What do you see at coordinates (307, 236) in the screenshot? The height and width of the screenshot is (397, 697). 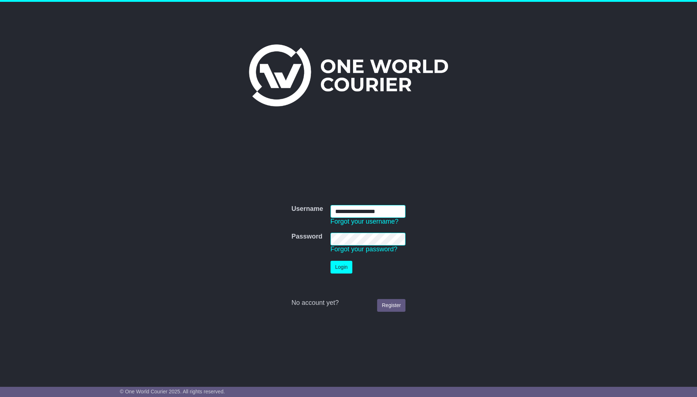 I see `label: Password` at bounding box center [307, 236].